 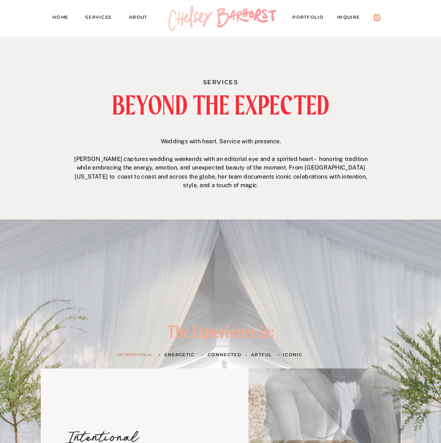 What do you see at coordinates (181, 354) in the screenshot?
I see `a: Energetic` at bounding box center [181, 354].